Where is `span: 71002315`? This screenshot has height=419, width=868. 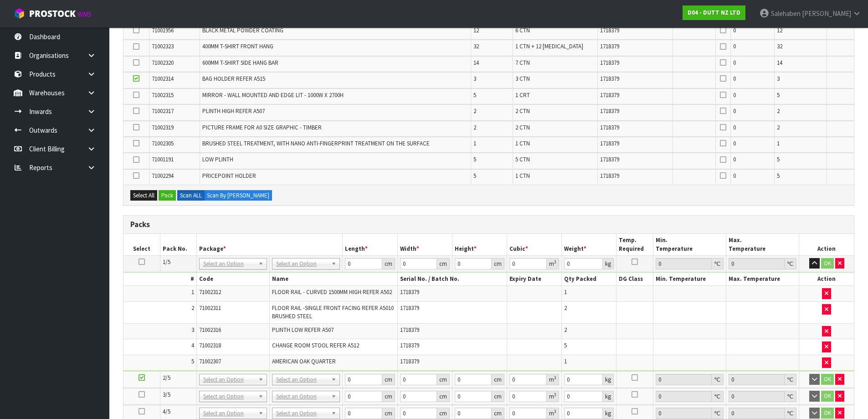 span: 71002315 is located at coordinates (162, 95).